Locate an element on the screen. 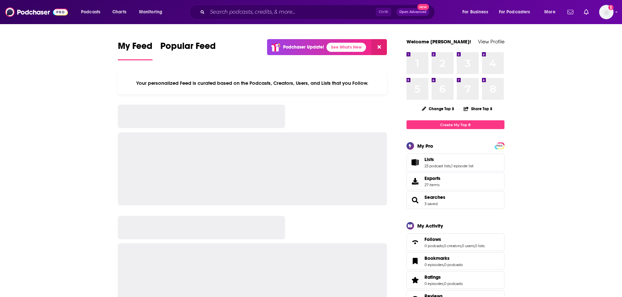  span: Open Advanced is located at coordinates (412, 12).